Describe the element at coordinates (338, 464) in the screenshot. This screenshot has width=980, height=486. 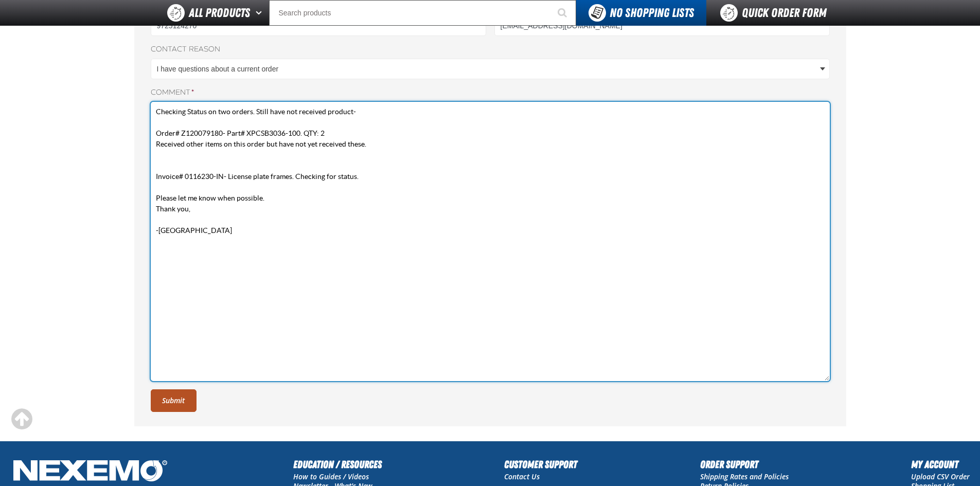
I see `h2: Education / Resources` at that location.